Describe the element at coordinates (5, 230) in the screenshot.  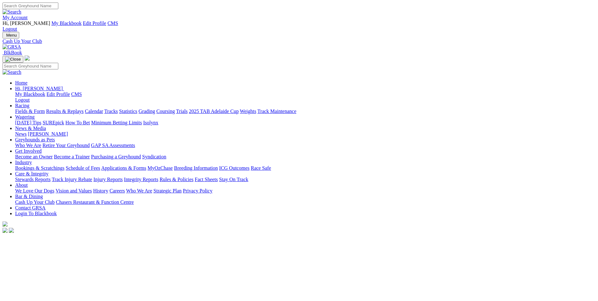
I see `img: facebook.svg` at that location.